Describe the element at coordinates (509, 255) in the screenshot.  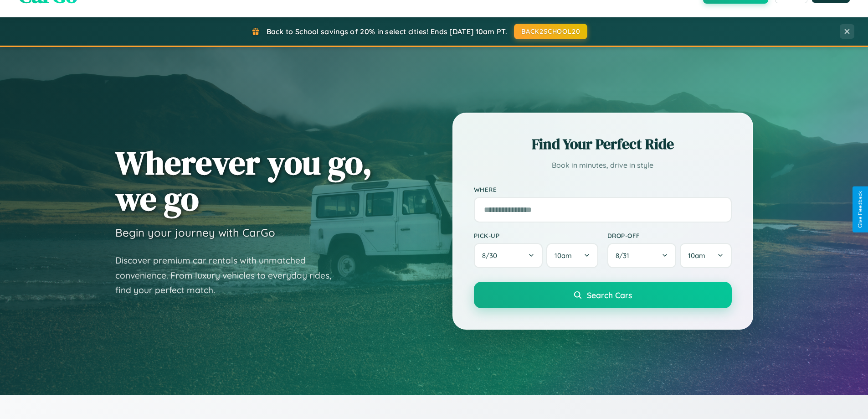
I see `button: 8/30` at that location.